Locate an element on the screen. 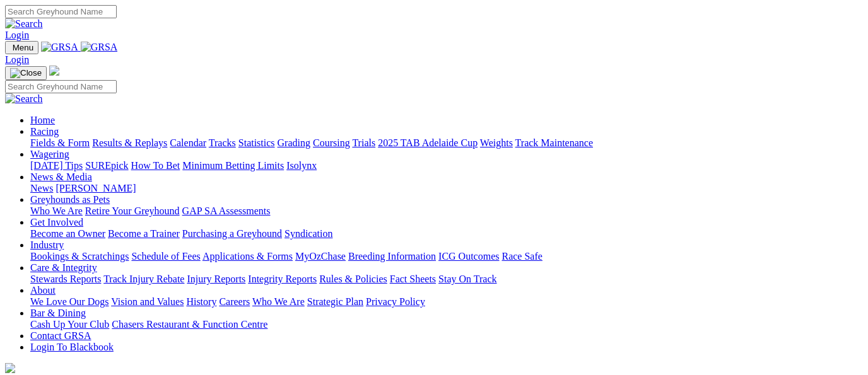 This screenshot has height=375, width=868. a: Stewards Reports is located at coordinates (65, 279).